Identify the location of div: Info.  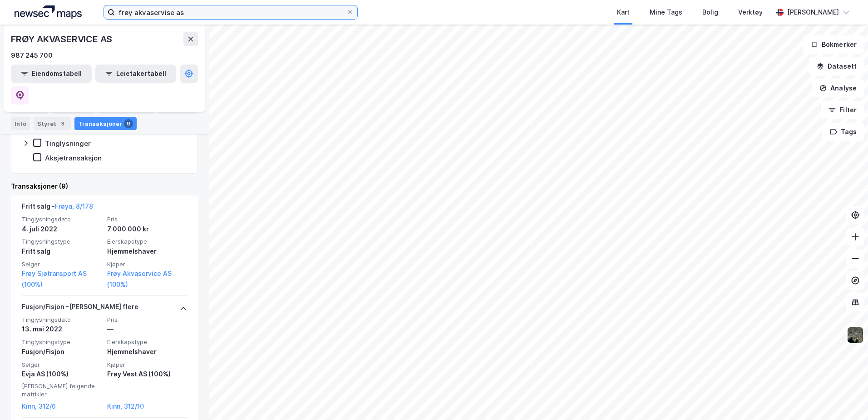
(20, 124).